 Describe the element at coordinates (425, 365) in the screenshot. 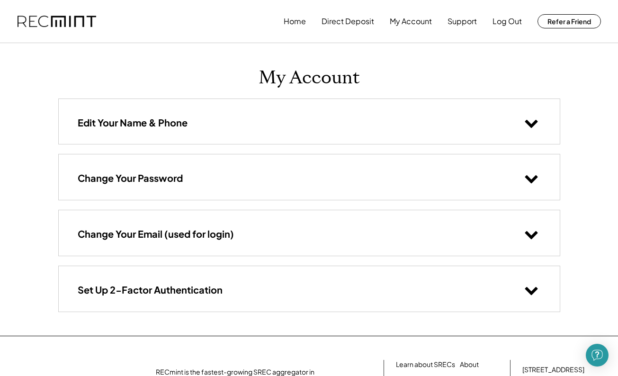

I see `a: Learn about SRECs` at that location.